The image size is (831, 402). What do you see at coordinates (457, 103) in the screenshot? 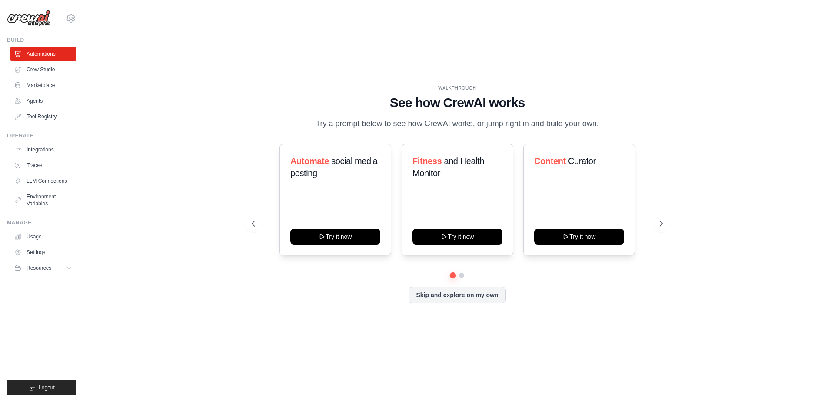
I see `h1: See how CrewAI works` at bounding box center [457, 103].